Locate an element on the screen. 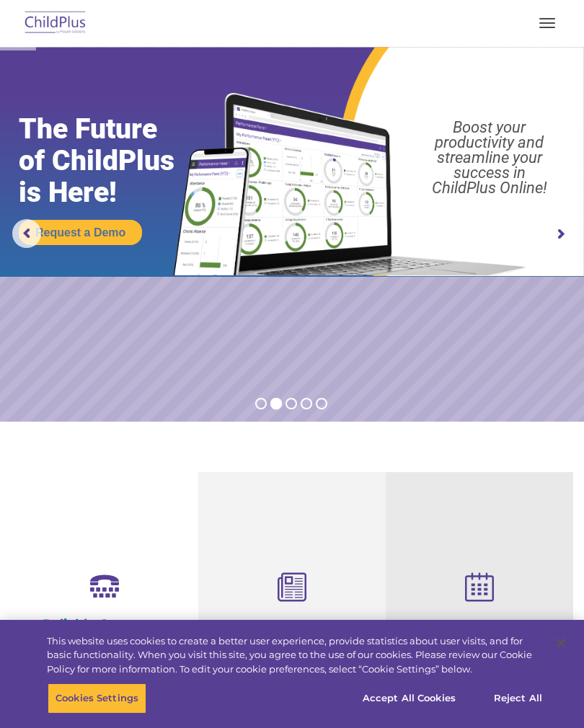  div: This website uses cookies to create a better user experience, provide statistics about user visit... is located at coordinates (295, 656).